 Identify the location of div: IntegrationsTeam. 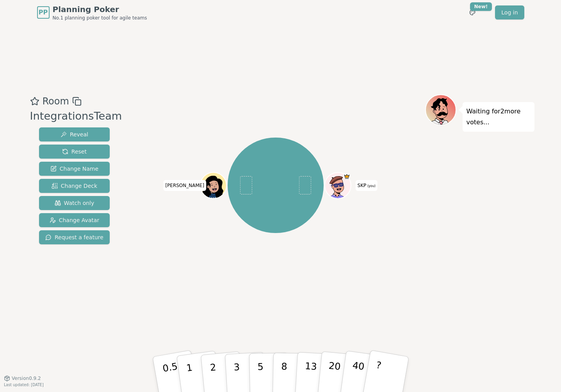
(76, 117).